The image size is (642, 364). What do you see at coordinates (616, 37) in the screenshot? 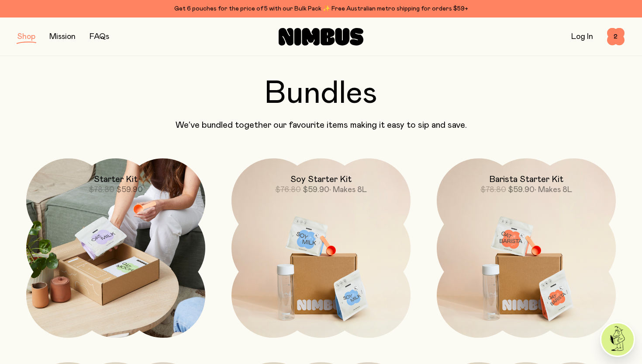
I see `span: 2` at bounding box center [616, 37].